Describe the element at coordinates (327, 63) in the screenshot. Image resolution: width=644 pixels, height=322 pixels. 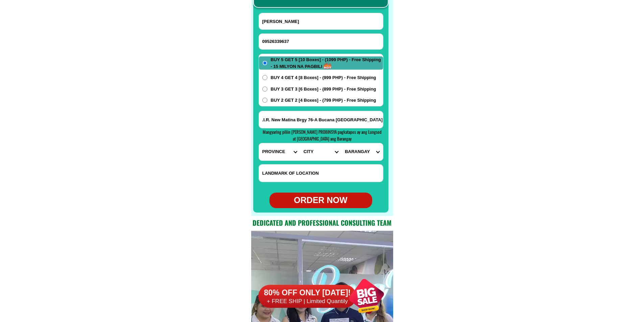
I see `span: BUY 5 GET 5 [10 Boxes] - (1099 PHP) - Free Shipping - 15 MILYON NA PAGBILI` at that location.